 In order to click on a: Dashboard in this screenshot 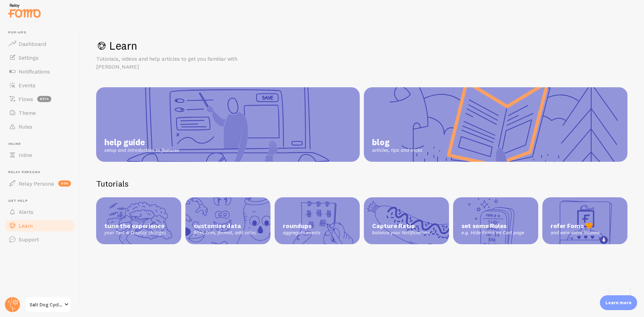, I will do `click(40, 44)`.